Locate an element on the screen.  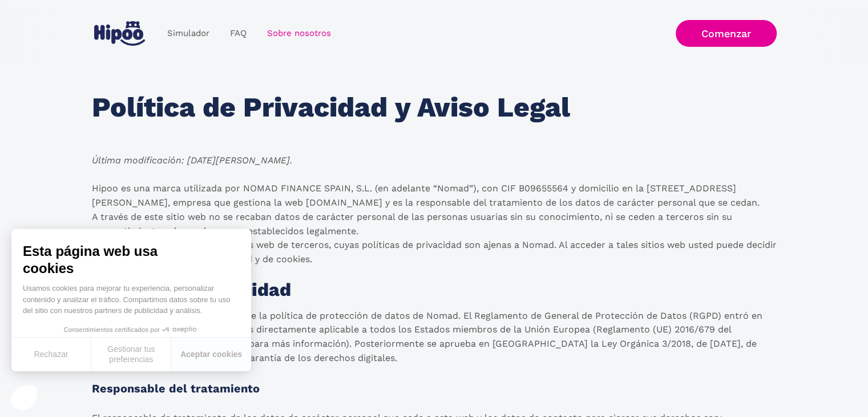
h1: Política de Privacidad y Aviso Legal is located at coordinates (331, 107).